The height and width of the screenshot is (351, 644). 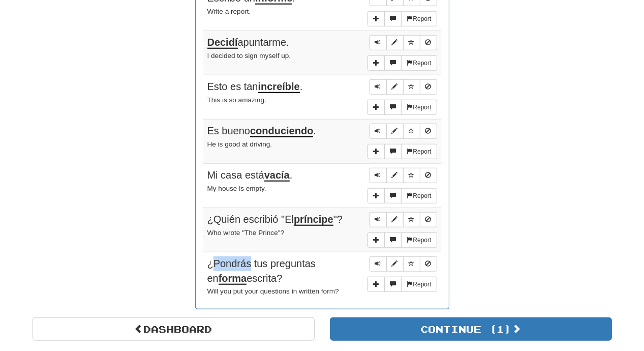 What do you see at coordinates (277, 175) in the screenshot?
I see `u: vacía` at bounding box center [277, 175].